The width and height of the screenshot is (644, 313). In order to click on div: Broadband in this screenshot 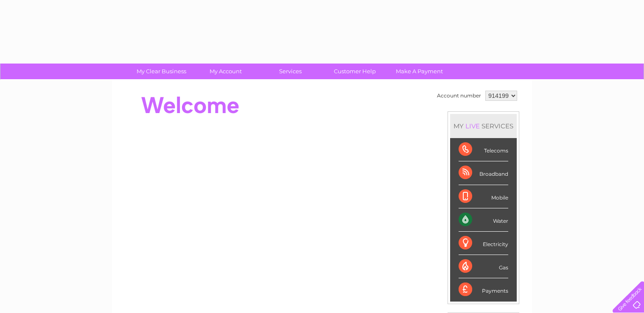, I will do `click(484, 173)`.